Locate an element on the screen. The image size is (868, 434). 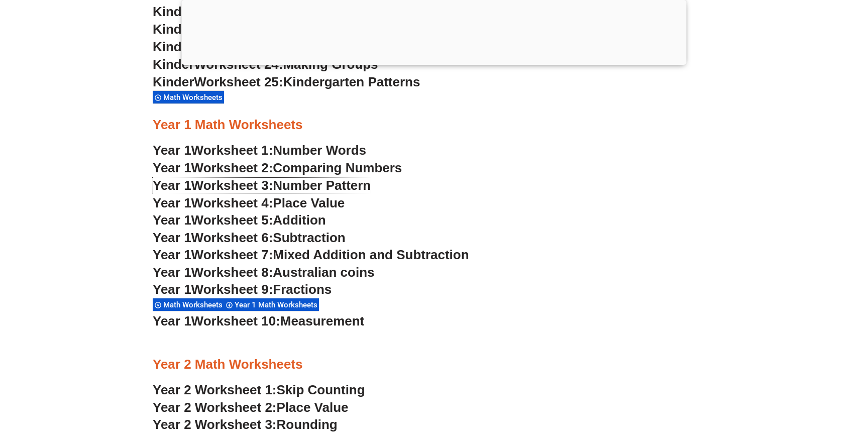
a: Year 1Worksheet 3:Number Pattern is located at coordinates (261, 185).